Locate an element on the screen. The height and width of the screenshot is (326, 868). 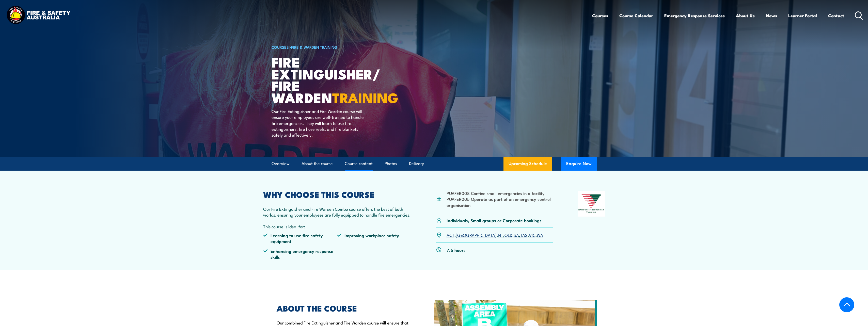
li: Learning to use fire safety equipment is located at coordinates (300, 238).